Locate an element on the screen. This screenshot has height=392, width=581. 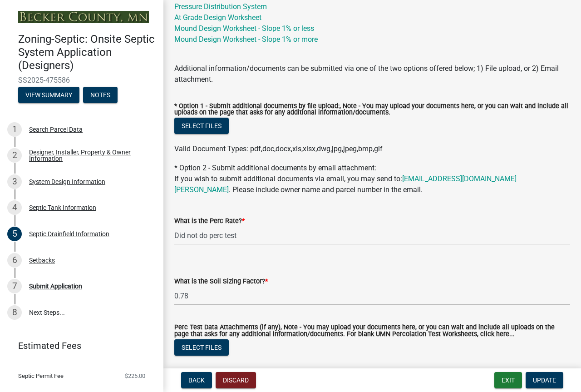
a: Mound Design Worksheet - Slope 1% or more is located at coordinates (246, 39).